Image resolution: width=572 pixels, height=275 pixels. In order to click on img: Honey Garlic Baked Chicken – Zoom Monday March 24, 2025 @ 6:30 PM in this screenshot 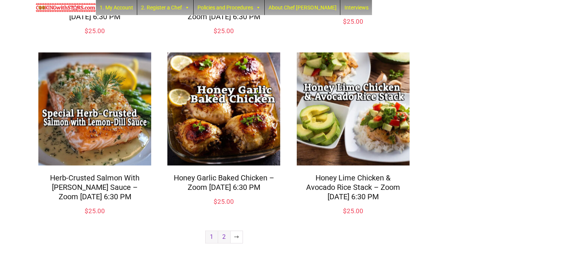, I will do `click(224, 109)`.